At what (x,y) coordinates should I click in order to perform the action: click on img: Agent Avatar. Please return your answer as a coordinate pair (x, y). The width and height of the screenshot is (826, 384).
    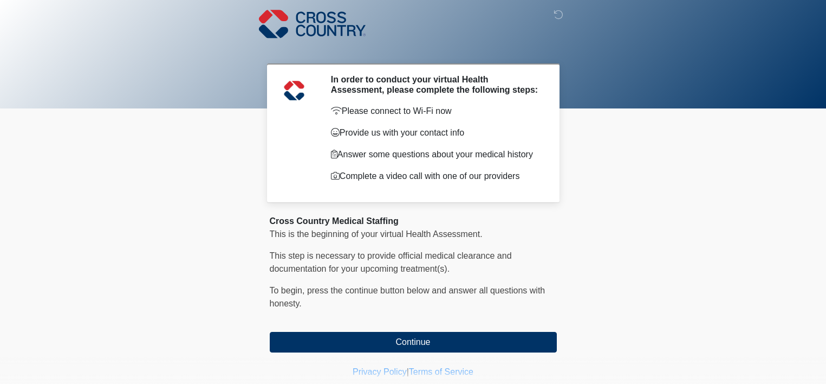
    Looking at the image, I should click on (294, 90).